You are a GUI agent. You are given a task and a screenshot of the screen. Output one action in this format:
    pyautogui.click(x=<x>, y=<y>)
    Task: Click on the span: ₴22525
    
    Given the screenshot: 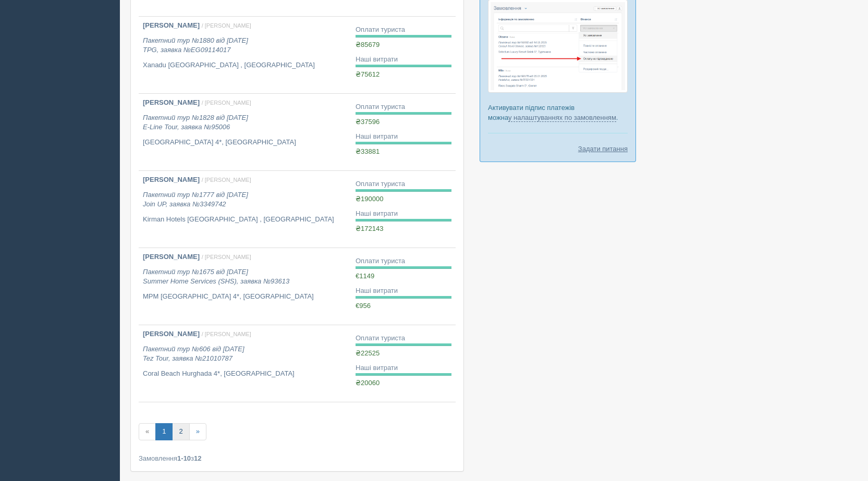 What is the action you would take?
    pyautogui.click(x=368, y=353)
    